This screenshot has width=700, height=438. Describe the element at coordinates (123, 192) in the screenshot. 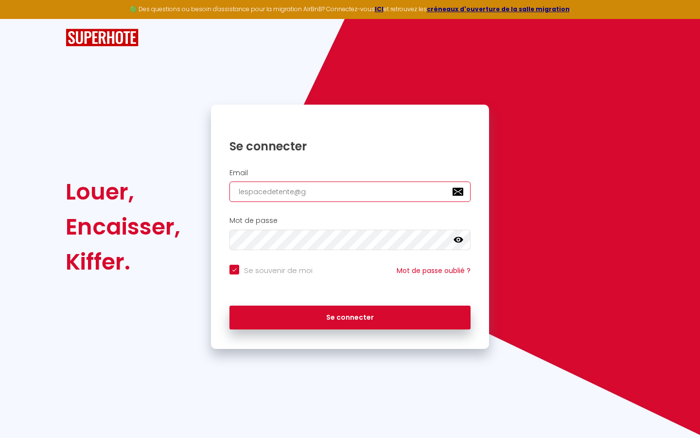

I see `div: Louer,` at that location.